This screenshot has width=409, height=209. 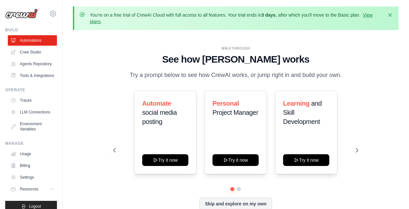 I want to click on a: Agents Repository, so click(x=32, y=64).